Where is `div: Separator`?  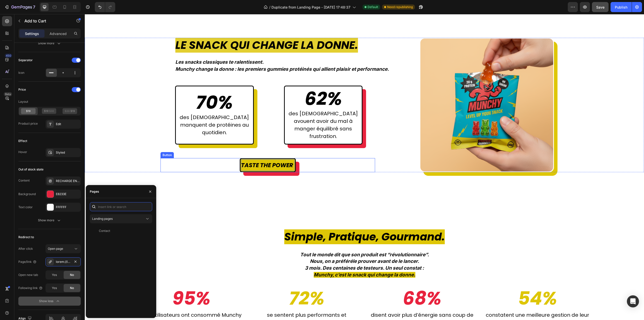 div: Separator is located at coordinates (25, 60).